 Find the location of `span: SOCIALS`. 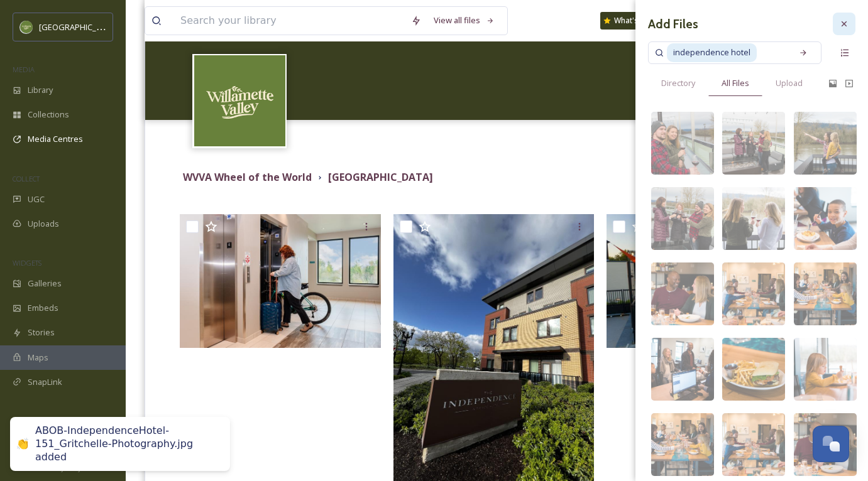

span: SOCIALS is located at coordinates (26, 420).